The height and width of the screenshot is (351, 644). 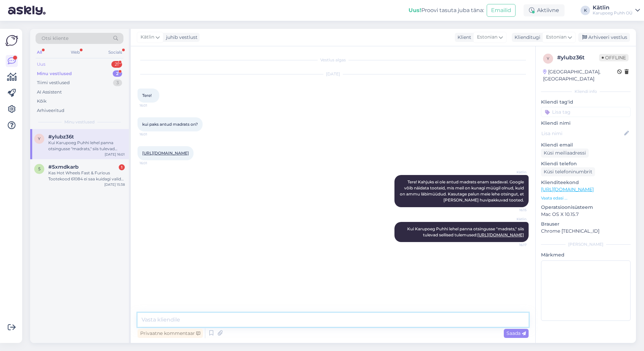 I want to click on div: Arhiveeritud, so click(x=51, y=111).